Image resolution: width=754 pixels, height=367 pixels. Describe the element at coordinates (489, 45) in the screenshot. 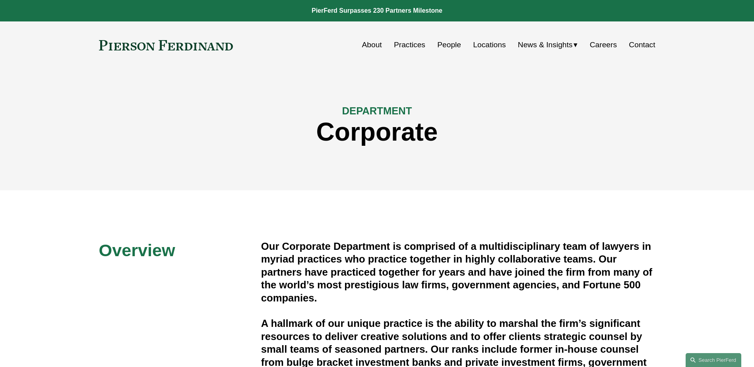

I see `a: Locations` at that location.